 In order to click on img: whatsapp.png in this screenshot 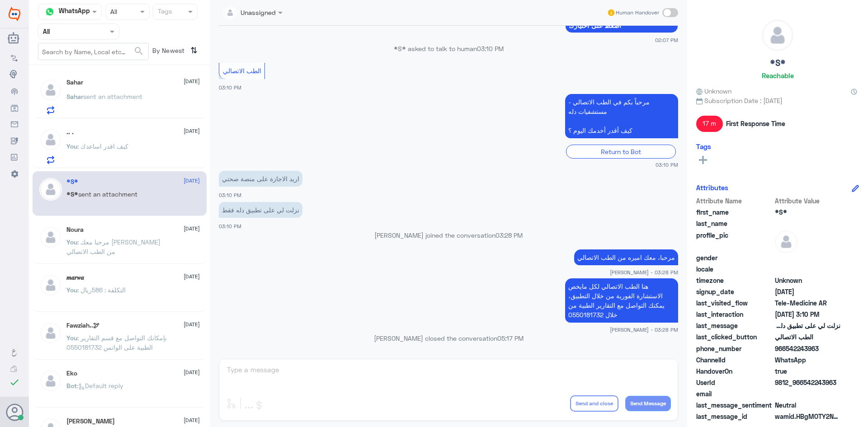, I will do `click(50, 12)`.